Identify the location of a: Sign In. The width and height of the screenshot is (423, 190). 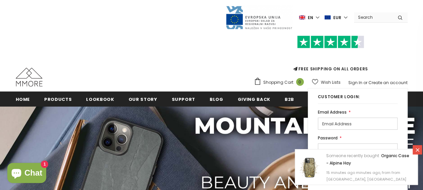
(355, 82).